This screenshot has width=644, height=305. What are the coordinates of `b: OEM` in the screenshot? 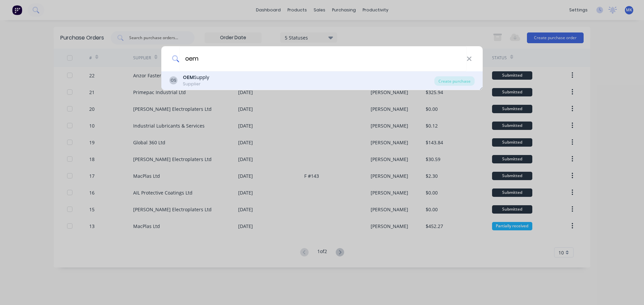 It's located at (188, 78).